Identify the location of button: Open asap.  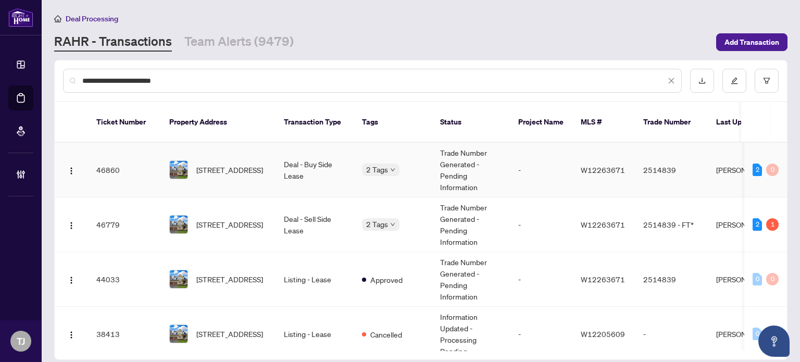
(774, 341).